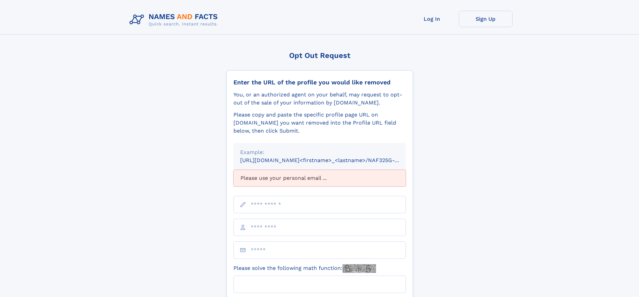  I want to click on label: Please solve the following math function:, so click(304, 269).